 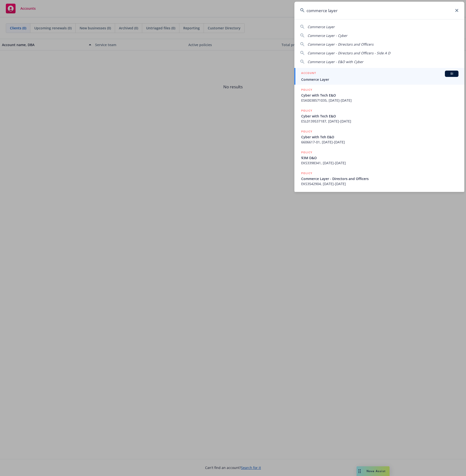 What do you see at coordinates (349, 53) in the screenshot?
I see `span: Commerce Layer - Directors and Officers - Side A D` at bounding box center [349, 53].